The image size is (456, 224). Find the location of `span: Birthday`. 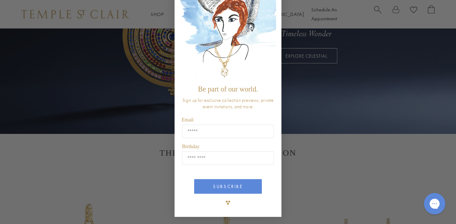

span: Birthday is located at coordinates (191, 146).